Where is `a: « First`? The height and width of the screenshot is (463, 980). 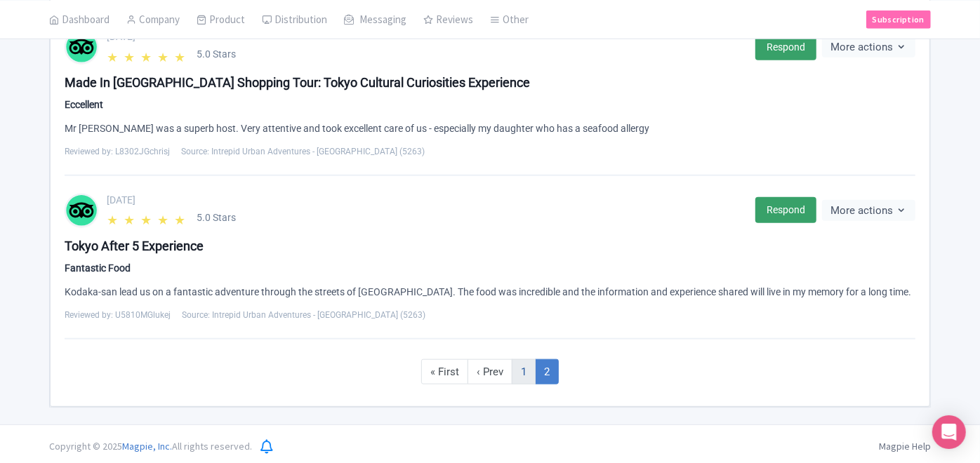 a: « First is located at coordinates (444, 372).